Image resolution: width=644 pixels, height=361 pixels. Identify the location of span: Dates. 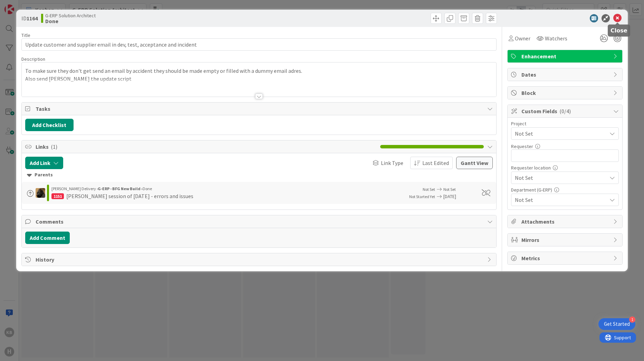
(565, 74).